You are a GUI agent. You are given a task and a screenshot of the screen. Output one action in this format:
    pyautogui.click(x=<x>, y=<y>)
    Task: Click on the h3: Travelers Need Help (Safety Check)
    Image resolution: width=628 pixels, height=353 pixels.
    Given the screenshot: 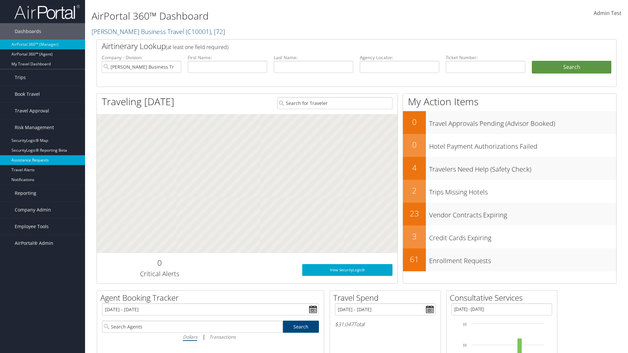 What is the action you would take?
    pyautogui.click(x=522, y=168)
    